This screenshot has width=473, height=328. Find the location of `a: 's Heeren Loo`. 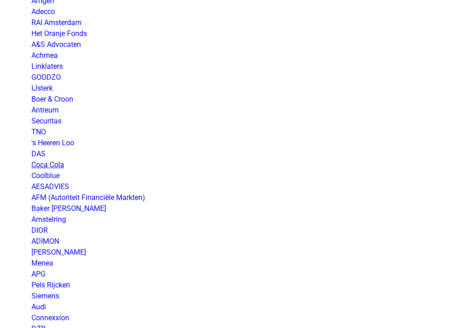

a: 's Heeren Loo is located at coordinates (53, 143).